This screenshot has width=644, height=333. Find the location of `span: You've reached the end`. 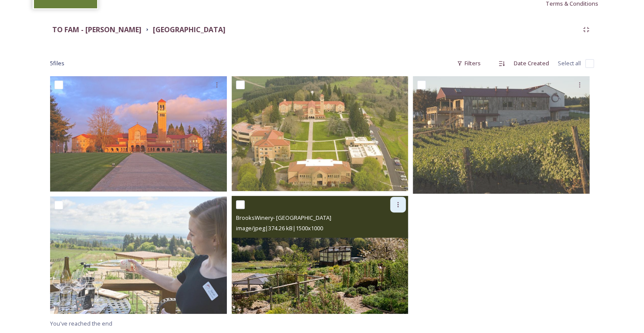

span: You've reached the end is located at coordinates (81, 323).